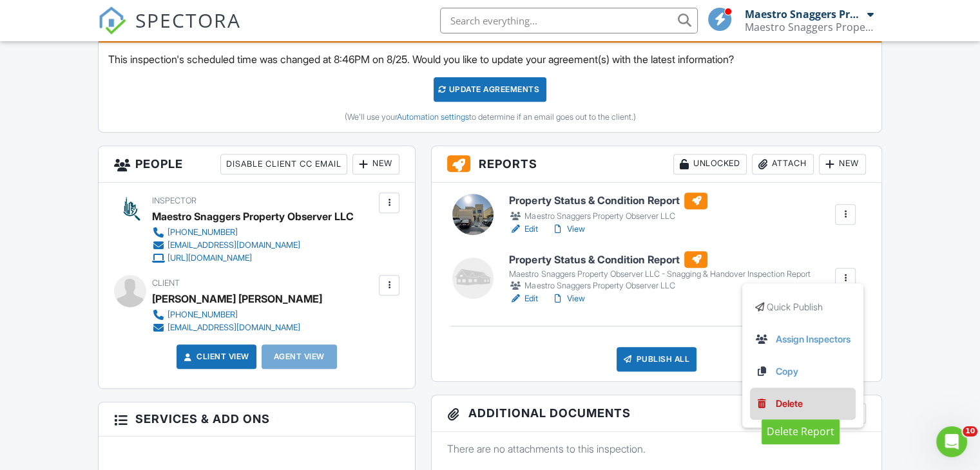 The width and height of the screenshot is (980, 470). What do you see at coordinates (969, 431) in the screenshot?
I see `span: 10` at bounding box center [969, 431].